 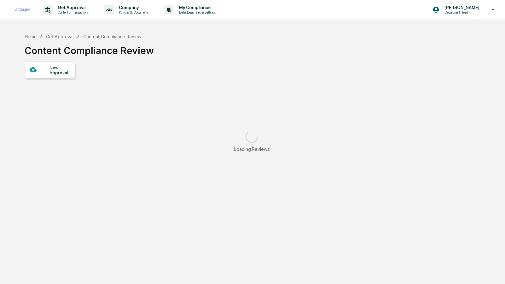 What do you see at coordinates (252, 149) in the screenshot?
I see `div: Loading Reviews` at bounding box center [252, 149].